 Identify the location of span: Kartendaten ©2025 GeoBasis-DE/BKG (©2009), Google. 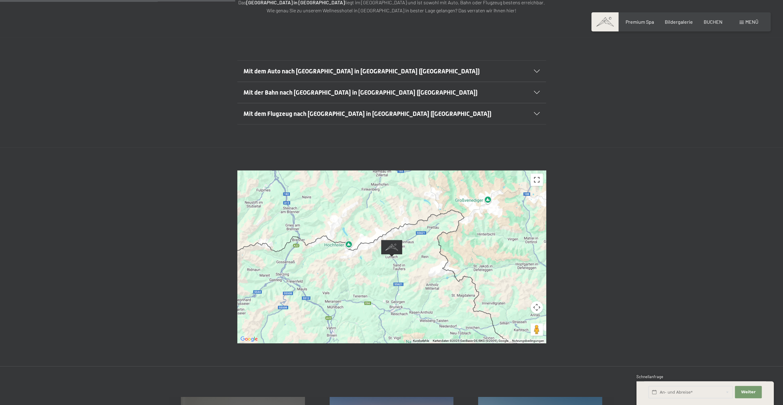
(470, 341).